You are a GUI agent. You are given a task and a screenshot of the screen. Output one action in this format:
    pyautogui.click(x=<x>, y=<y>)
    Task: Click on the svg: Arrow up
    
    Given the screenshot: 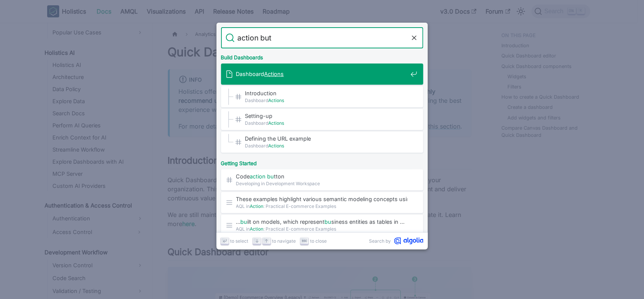 What is the action you would take?
    pyautogui.click(x=266, y=241)
    